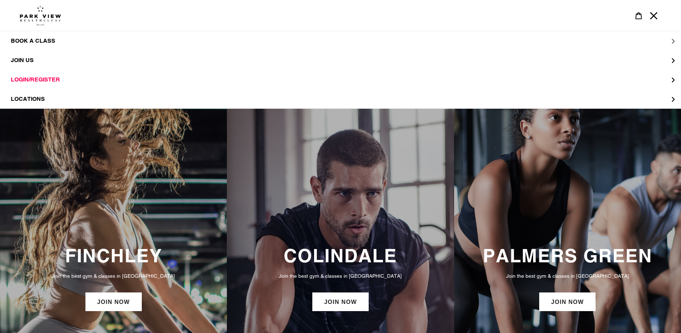  I want to click on button: Menu, so click(654, 15).